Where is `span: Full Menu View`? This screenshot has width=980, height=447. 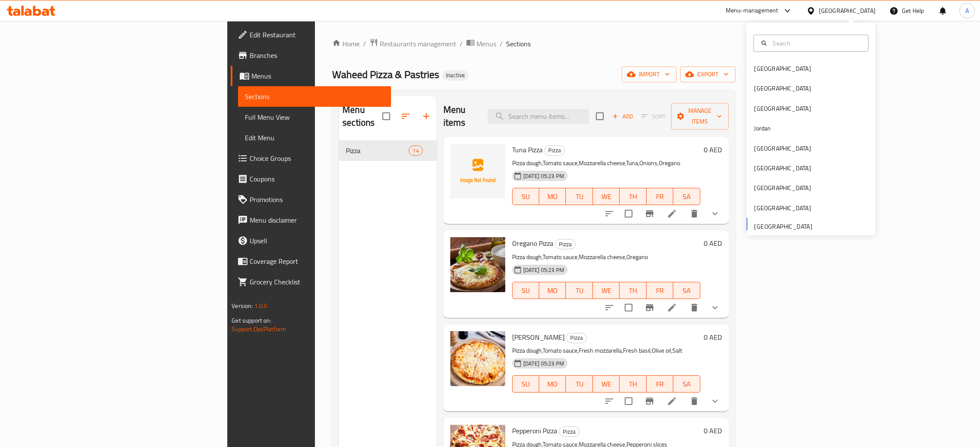 span: Full Menu View is located at coordinates (315, 117).